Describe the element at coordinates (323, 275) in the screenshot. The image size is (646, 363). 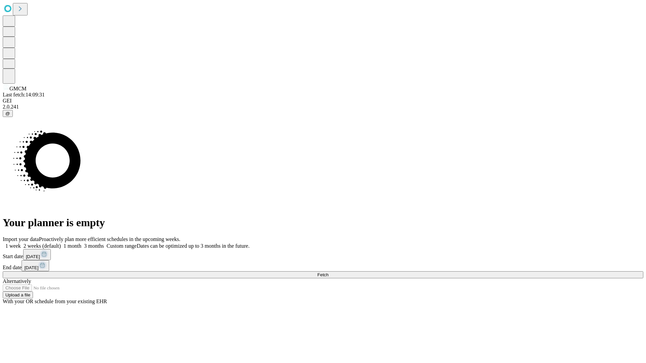
I see `button: Fetch` at that location.